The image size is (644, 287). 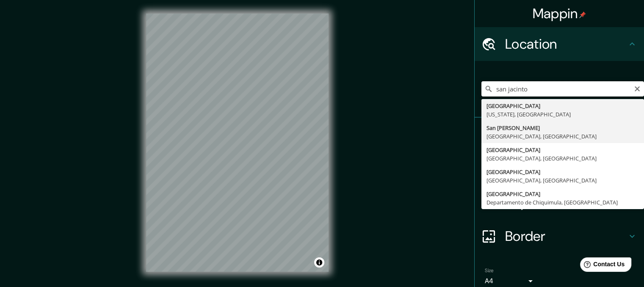 What do you see at coordinates (237, 143) in the screenshot?
I see `canvas: Map` at bounding box center [237, 143].